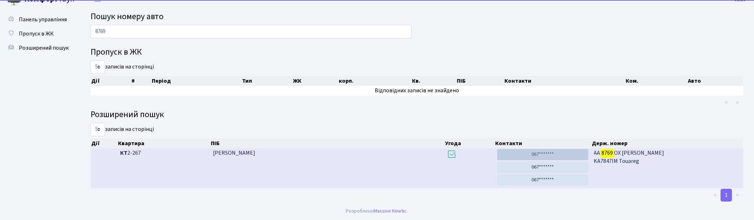 The width and height of the screenshot is (754, 220). What do you see at coordinates (43, 20) in the screenshot?
I see `span: Панель управління` at bounding box center [43, 20].